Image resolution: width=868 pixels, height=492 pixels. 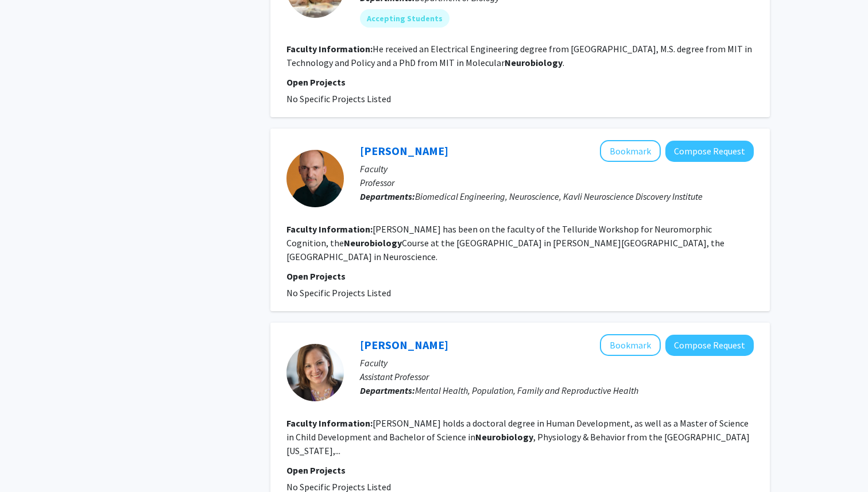 What do you see at coordinates (630, 151) in the screenshot?
I see `button: Add Patrick Kanold to Bookmarks` at bounding box center [630, 151].